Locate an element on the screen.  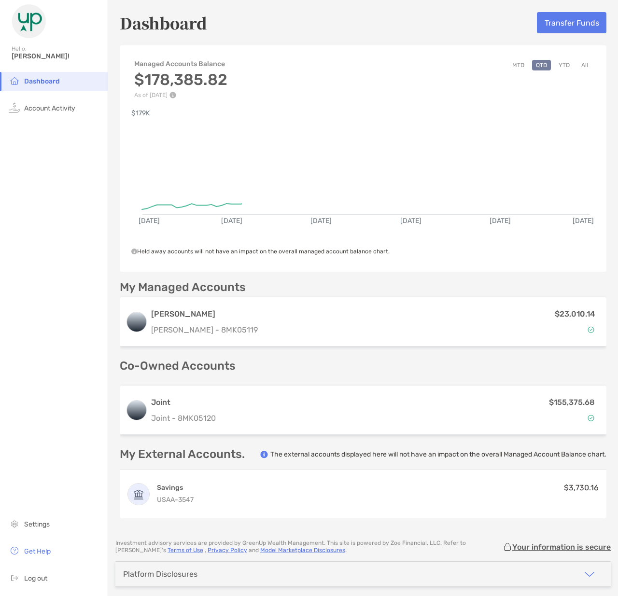
text: $179K is located at coordinates (140, 113).